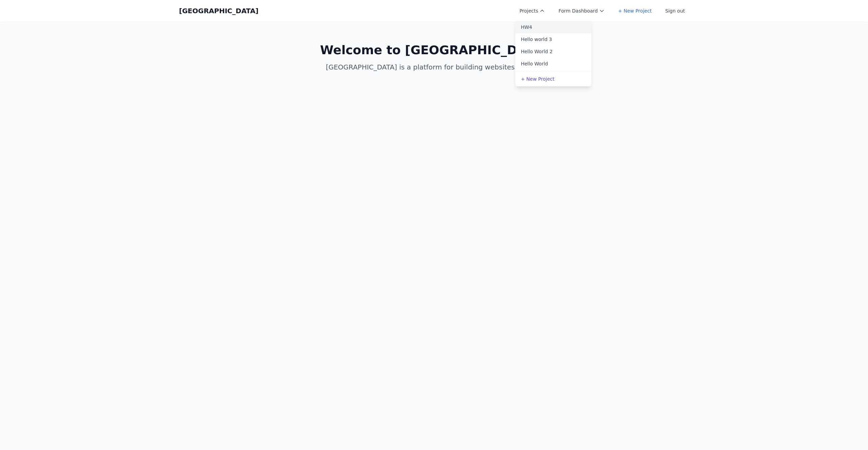 The height and width of the screenshot is (450, 868). I want to click on a: Hello World 2, so click(553, 51).